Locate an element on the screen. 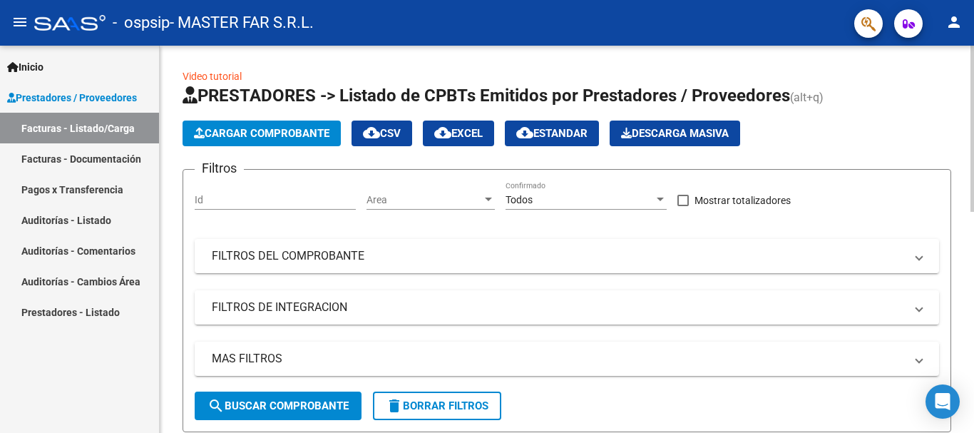 The width and height of the screenshot is (974, 433). mat-icon: delete is located at coordinates (394, 406).